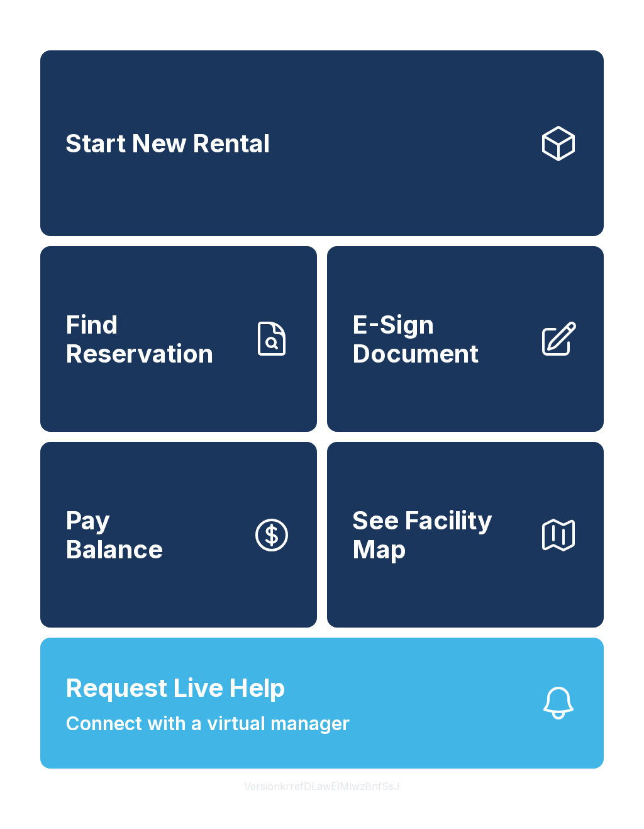 The width and height of the screenshot is (644, 829). I want to click on span: Start New Rental, so click(168, 143).